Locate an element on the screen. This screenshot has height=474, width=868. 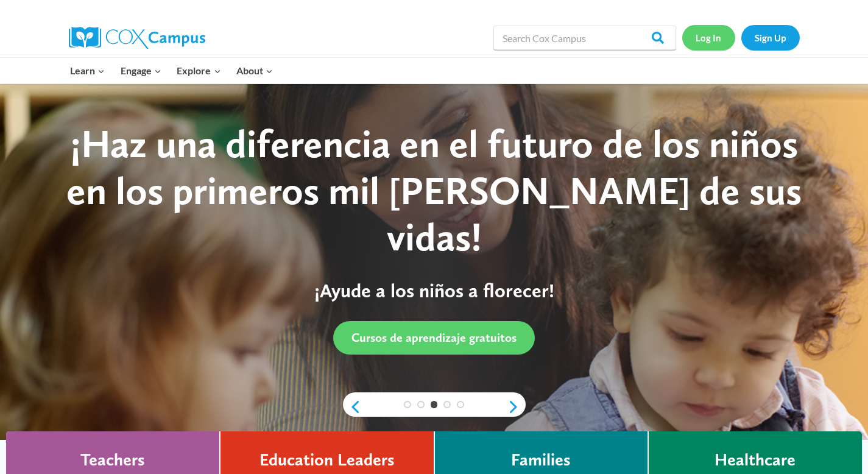
a: Cursos de aprendizaje gratuitos is located at coordinates (434, 337).